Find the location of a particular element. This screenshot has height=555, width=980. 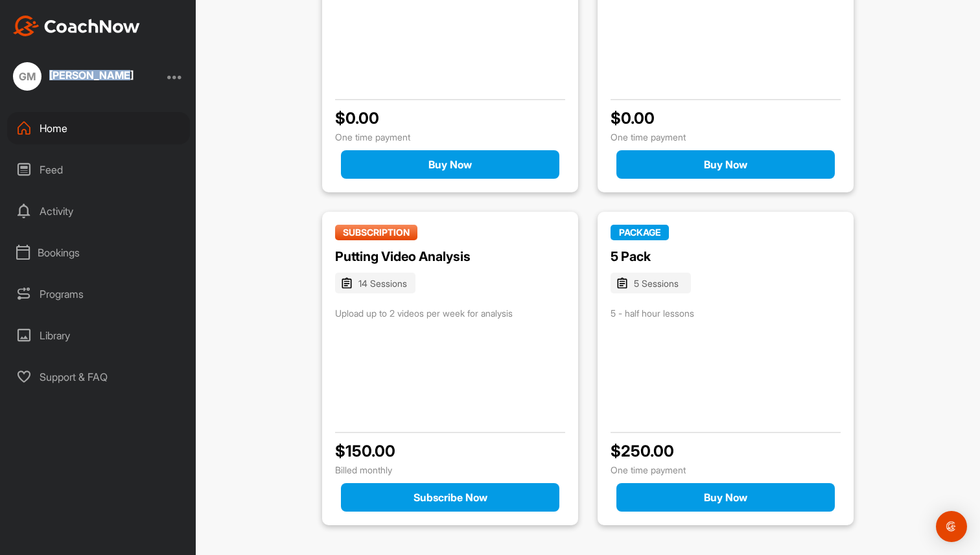

span: PACKAGE is located at coordinates (640, 232).